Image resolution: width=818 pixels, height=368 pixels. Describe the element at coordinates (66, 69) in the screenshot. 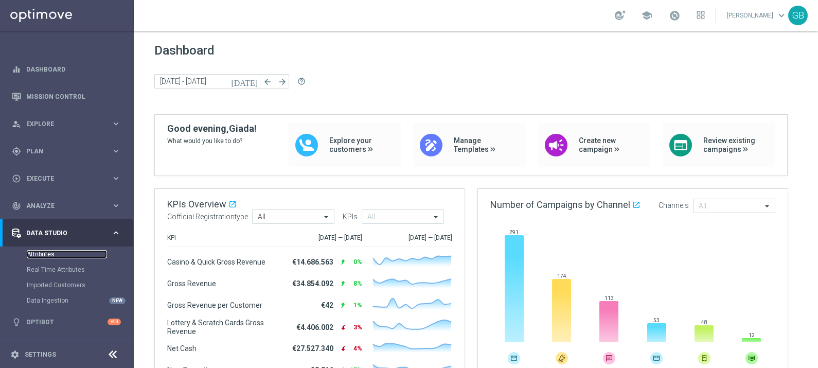

I see `button: equalizer Dashboard` at that location.